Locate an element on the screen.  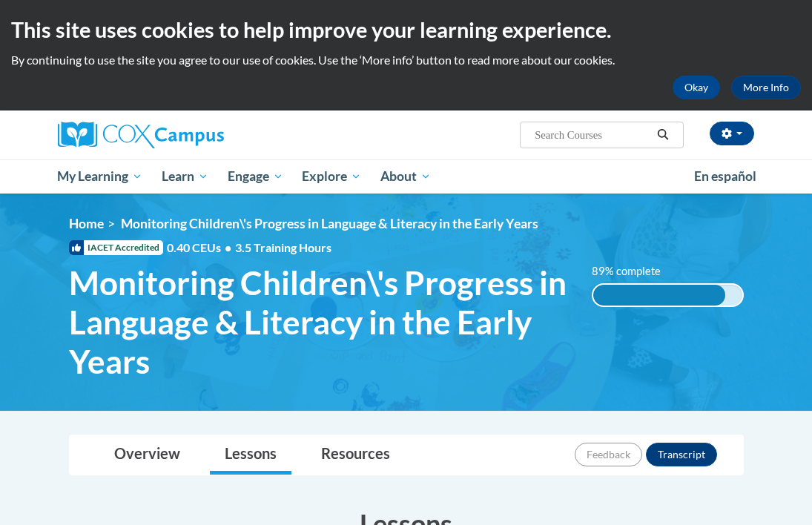
a: Explore is located at coordinates (331, 177).